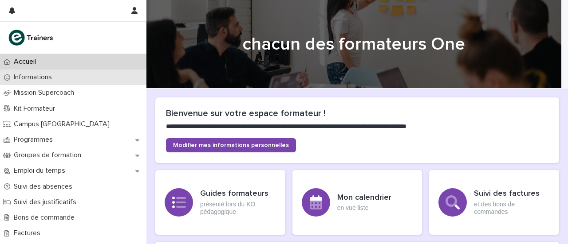  Describe the element at coordinates (47, 155) in the screenshot. I see `font: Groupes de formation` at that location.